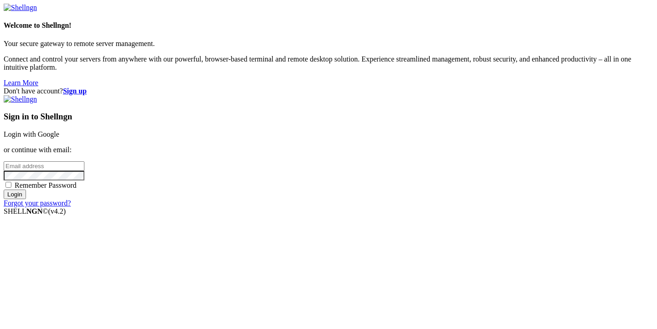 The width and height of the screenshot is (657, 329). Describe the element at coordinates (15, 194) in the screenshot. I see `input: Login` at that location.